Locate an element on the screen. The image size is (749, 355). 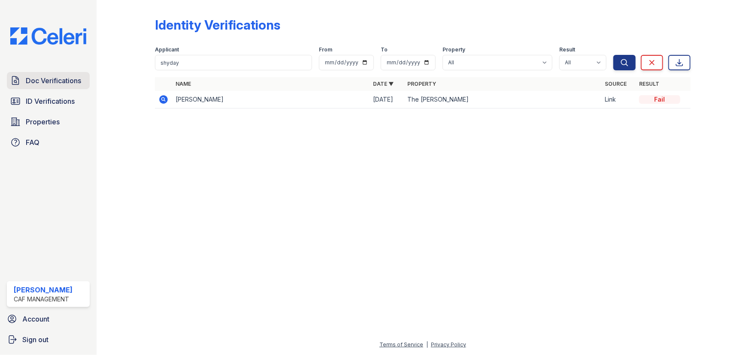
a: Doc Verifications is located at coordinates (48, 81).